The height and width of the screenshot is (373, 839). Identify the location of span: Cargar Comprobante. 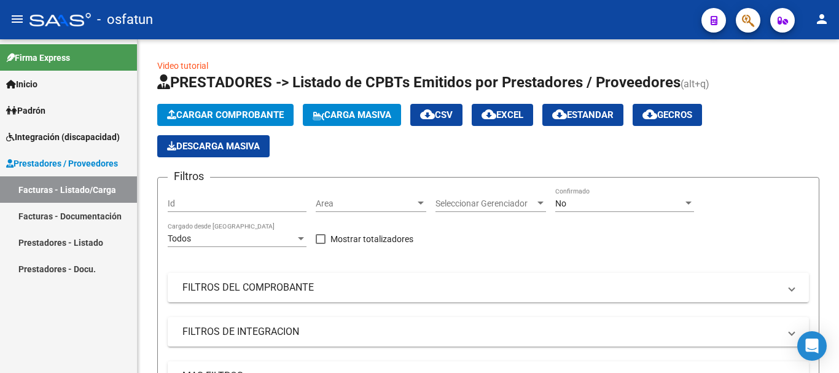
(225, 115).